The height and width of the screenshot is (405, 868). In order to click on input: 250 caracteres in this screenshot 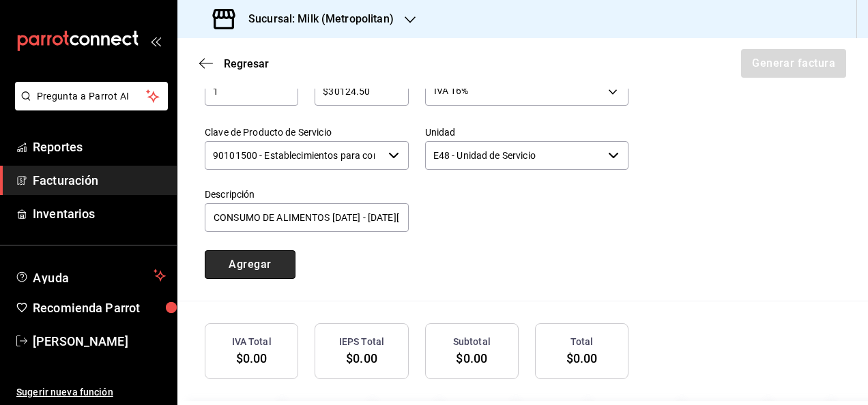, I will do `click(306, 218)`.